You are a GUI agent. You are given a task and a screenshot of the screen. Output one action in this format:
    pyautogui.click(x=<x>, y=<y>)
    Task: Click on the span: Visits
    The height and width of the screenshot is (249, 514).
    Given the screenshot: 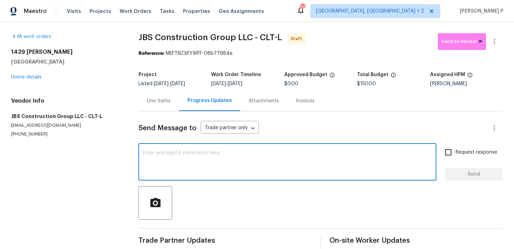 What is the action you would take?
    pyautogui.click(x=74, y=11)
    